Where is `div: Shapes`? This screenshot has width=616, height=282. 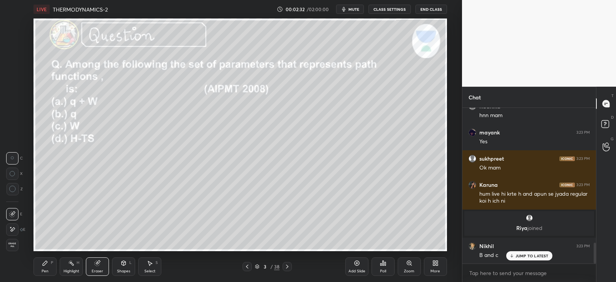 div: Shapes is located at coordinates (124, 271).